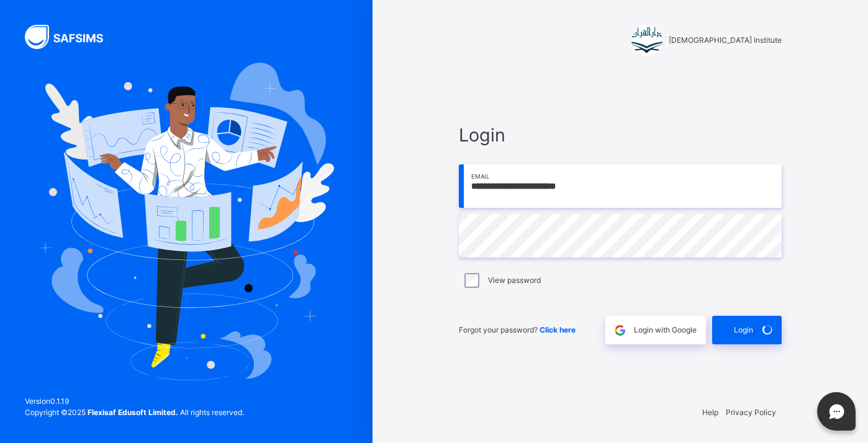 The height and width of the screenshot is (443, 868). Describe the element at coordinates (665, 330) in the screenshot. I see `span: Login with Google` at that location.